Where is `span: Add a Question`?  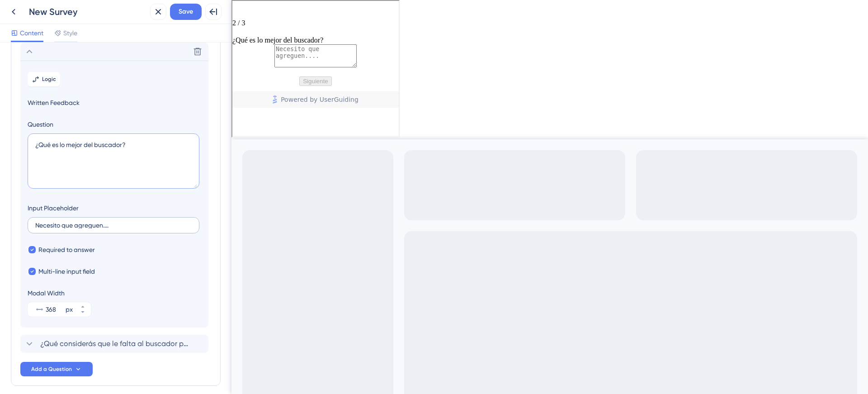
span: Add a Question is located at coordinates (51, 369).